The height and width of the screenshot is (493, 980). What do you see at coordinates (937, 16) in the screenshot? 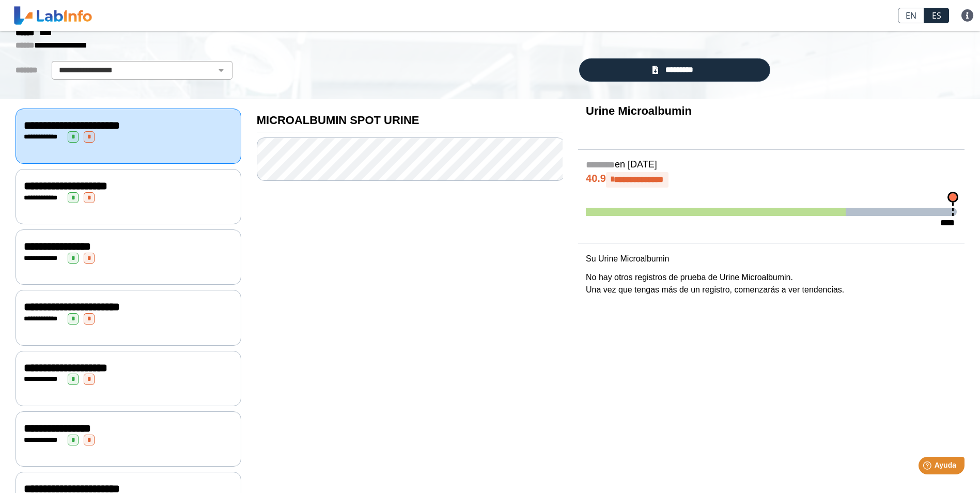
I see `a: ES` at bounding box center [937, 16].